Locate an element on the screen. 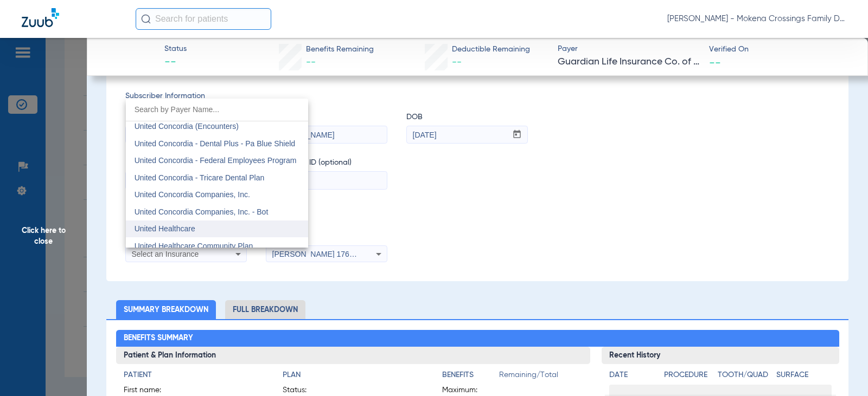 This screenshot has height=396, width=868. span: United Healthcare Community Plan is located at coordinates (194, 246).